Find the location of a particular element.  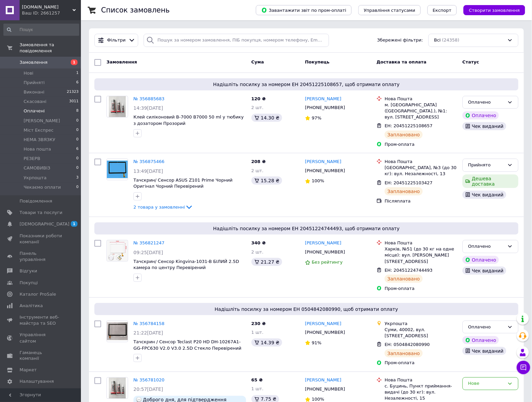

span: Нова пошта is located at coordinates (37, 149).